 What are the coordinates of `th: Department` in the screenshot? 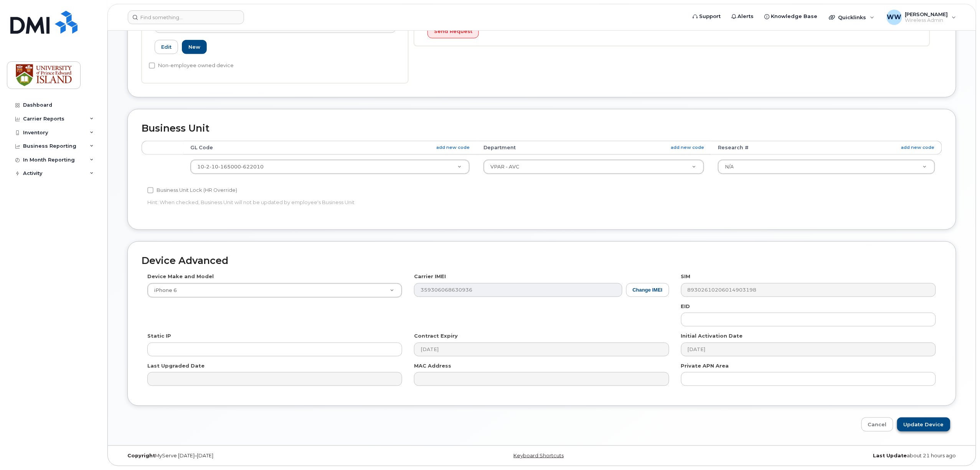 It's located at (594, 148).